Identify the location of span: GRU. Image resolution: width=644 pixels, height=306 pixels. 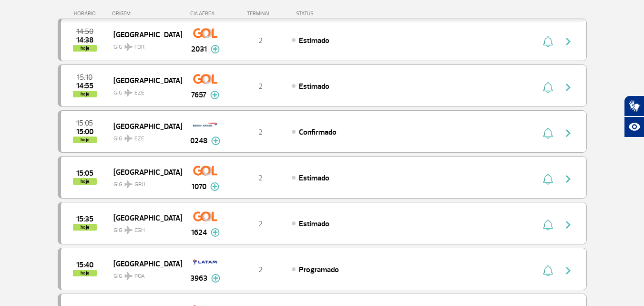
(140, 184).